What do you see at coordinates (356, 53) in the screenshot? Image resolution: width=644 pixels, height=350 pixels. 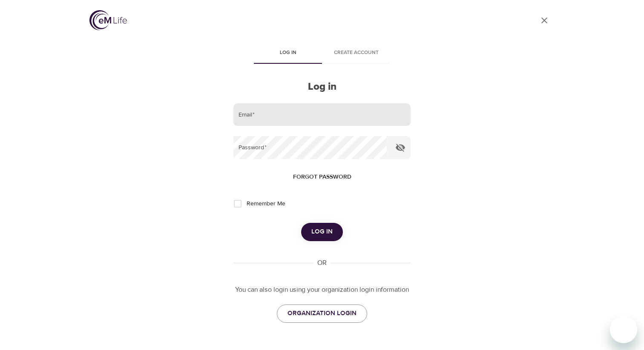 I see `span: Create account` at bounding box center [356, 53].